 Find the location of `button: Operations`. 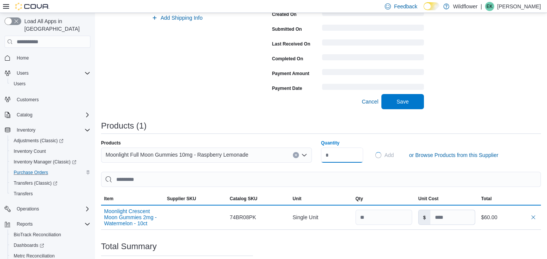

button: Operations is located at coordinates (47, 209).